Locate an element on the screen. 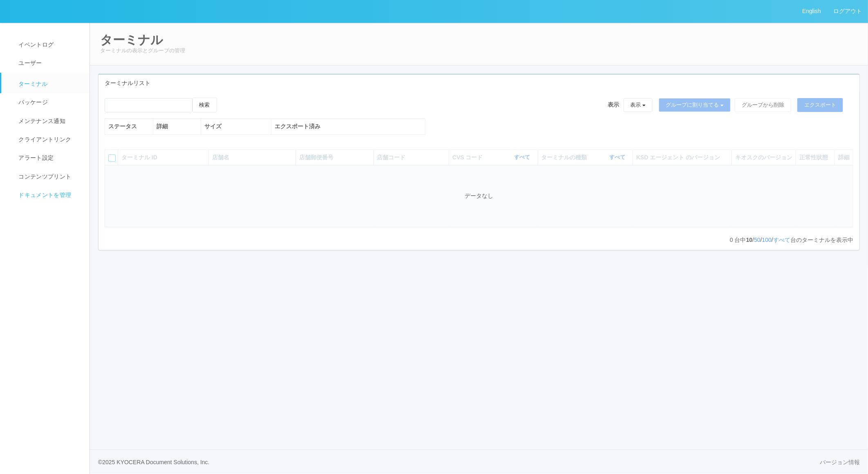  a: イベントログ is located at coordinates (49, 45).